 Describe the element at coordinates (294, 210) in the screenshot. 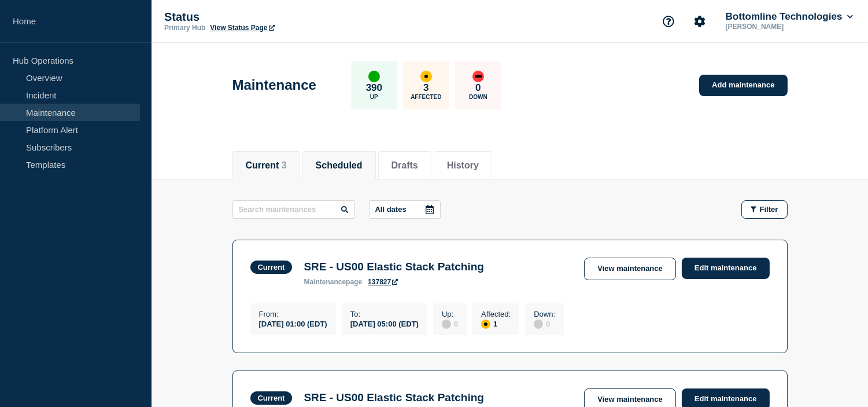

I see `input: Search maintenances` at that location.